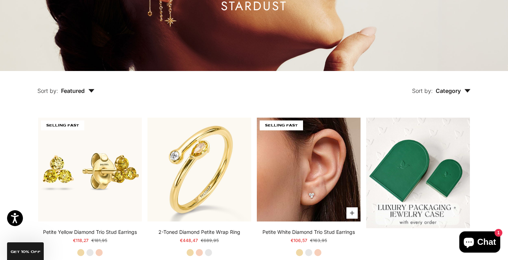 The height and width of the screenshot is (260, 508). I want to click on inbox-online-store-chat: Shopify online store chat, so click(480, 242).